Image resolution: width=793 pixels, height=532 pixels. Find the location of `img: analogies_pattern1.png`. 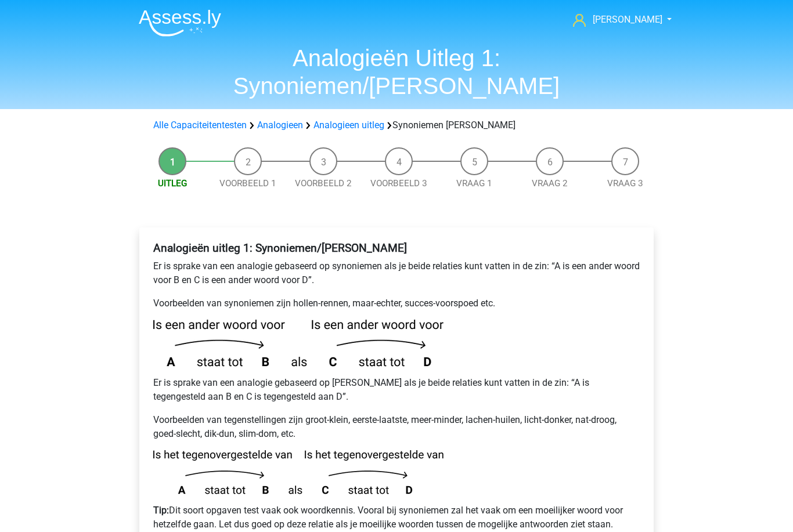

img: analogies_pattern1.png is located at coordinates (299, 343).